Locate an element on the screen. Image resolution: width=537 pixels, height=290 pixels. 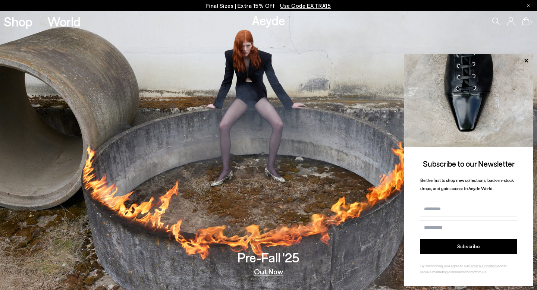
p: Final Sizes | Extra 15% Off is located at coordinates (268, 6).